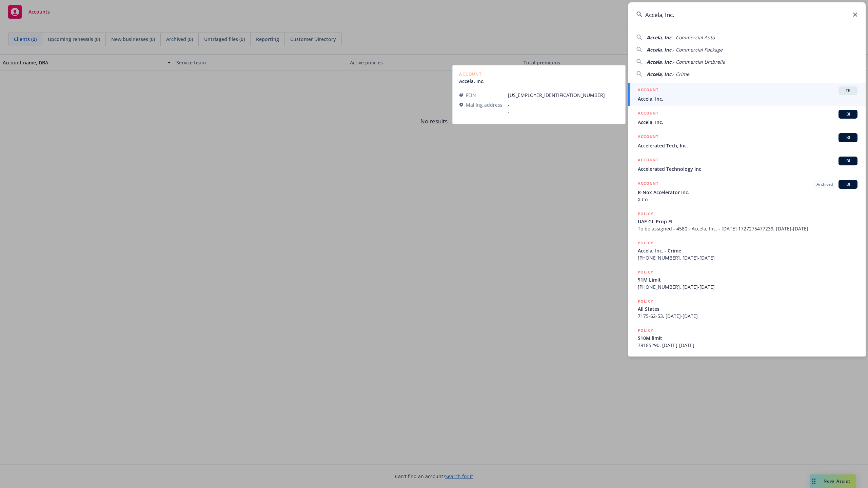 Image resolution: width=868 pixels, height=488 pixels. Describe the element at coordinates (747, 94) in the screenshot. I see `a: ACCOUNTTRAccela, Inc.` at that location.